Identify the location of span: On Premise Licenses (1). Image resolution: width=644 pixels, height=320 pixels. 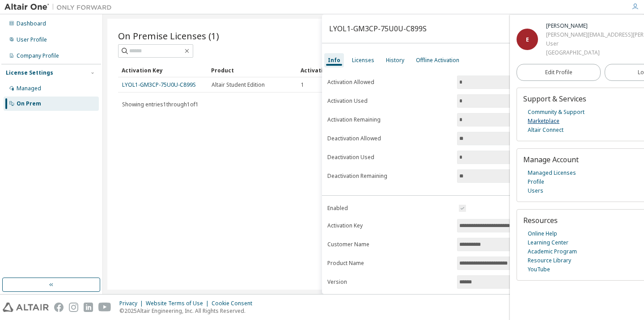
(169, 36).